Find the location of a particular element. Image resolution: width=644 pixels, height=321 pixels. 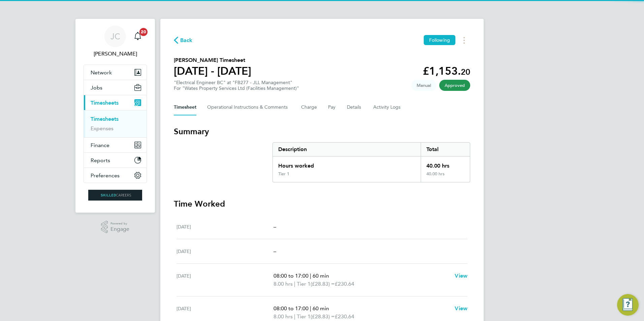

div: Summary is located at coordinates (371, 162).